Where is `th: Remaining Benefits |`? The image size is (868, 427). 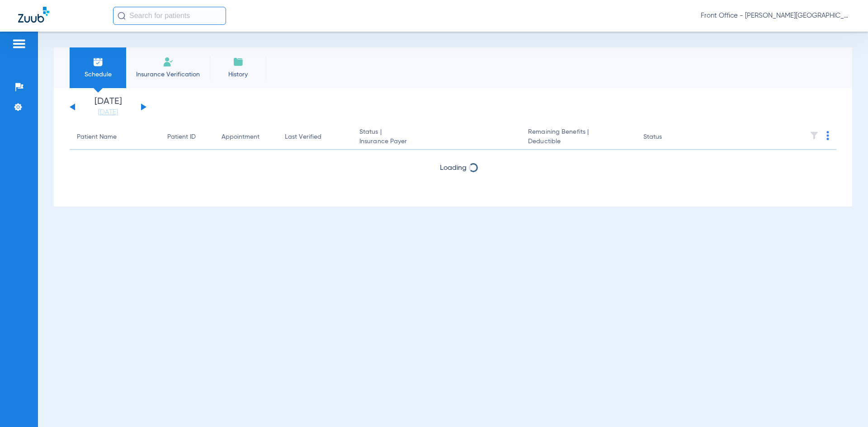 th: Remaining Benefits | is located at coordinates (578, 137).